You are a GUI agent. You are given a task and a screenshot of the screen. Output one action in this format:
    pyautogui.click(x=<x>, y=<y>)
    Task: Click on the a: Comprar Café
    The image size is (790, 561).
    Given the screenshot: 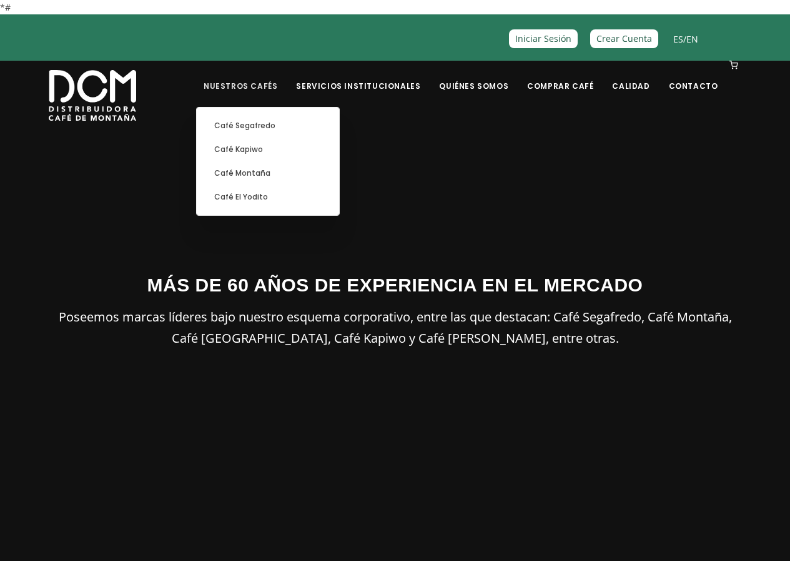 What is the action you would take?
    pyautogui.click(x=561, y=76)
    